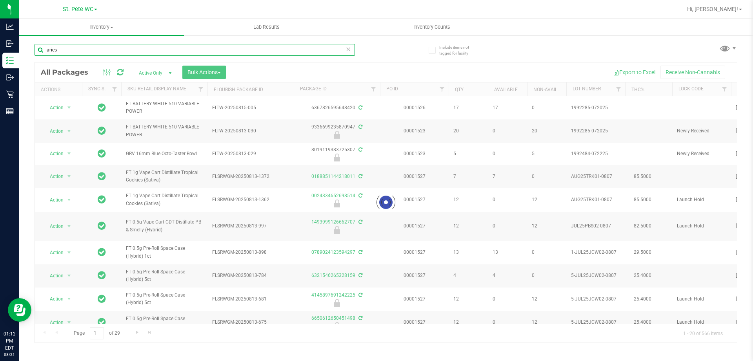 This screenshot has height=361, width=753. I want to click on p: 08/21, so click(9, 354).